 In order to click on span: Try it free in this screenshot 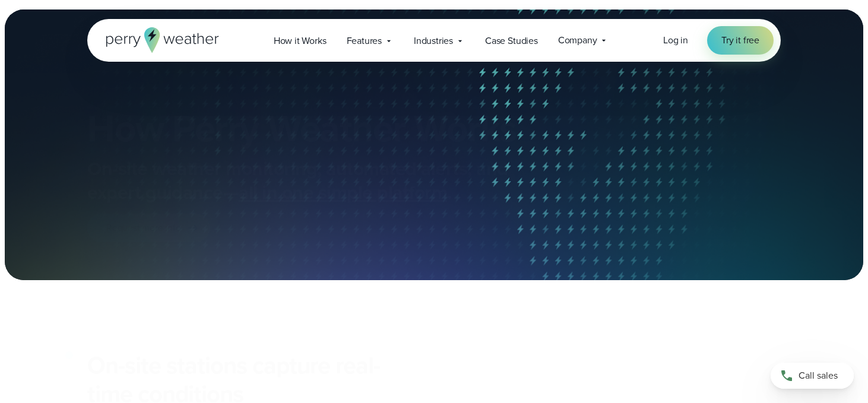, I will do `click(740, 40)`.